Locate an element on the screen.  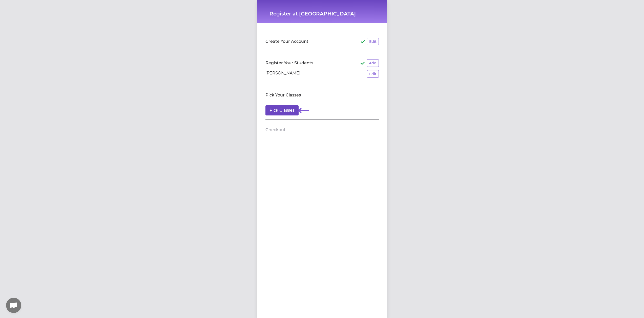
h2: Checkout is located at coordinates (276, 130).